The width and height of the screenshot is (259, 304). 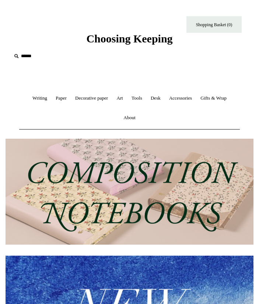 What do you see at coordinates (180, 98) in the screenshot?
I see `a: Accessories` at bounding box center [180, 98].